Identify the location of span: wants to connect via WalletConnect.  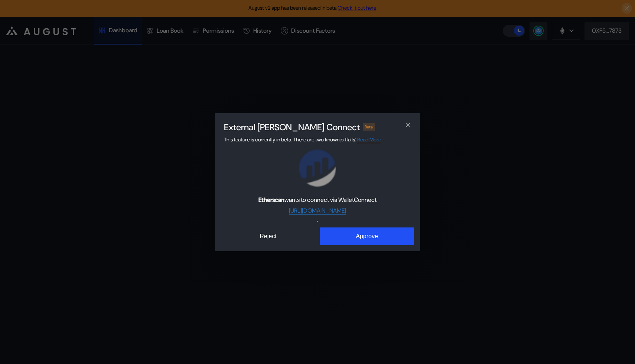
(317, 199).